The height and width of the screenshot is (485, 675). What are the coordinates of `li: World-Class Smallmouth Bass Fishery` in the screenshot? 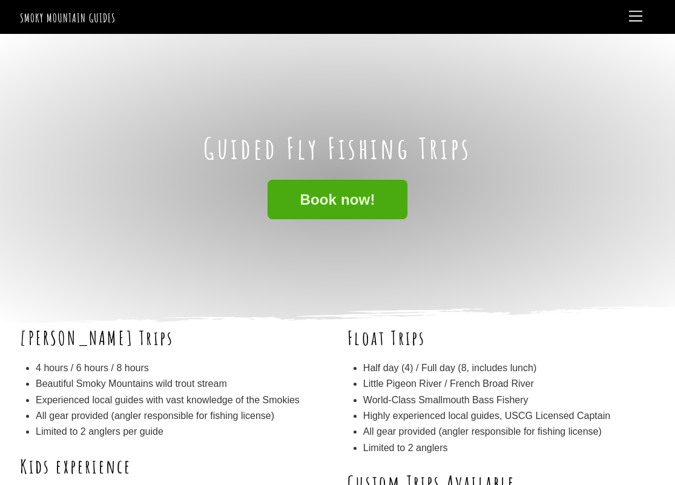 It's located at (509, 400).